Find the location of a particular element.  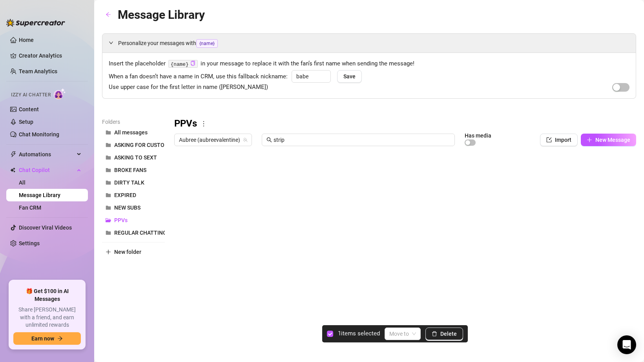

button: New Message is located at coordinates (608, 140).